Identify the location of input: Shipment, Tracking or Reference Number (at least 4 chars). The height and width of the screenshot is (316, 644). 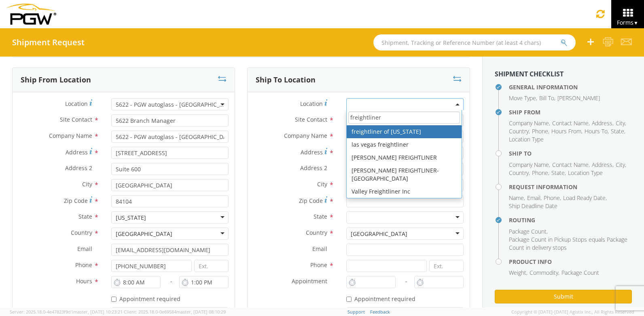
(475, 43).